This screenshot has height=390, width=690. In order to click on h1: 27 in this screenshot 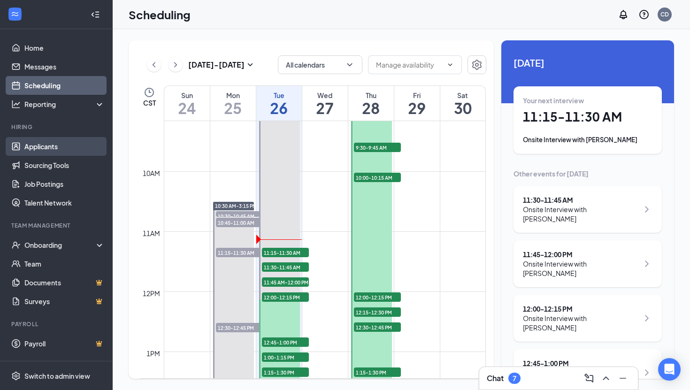, I will do `click(325, 108)`.